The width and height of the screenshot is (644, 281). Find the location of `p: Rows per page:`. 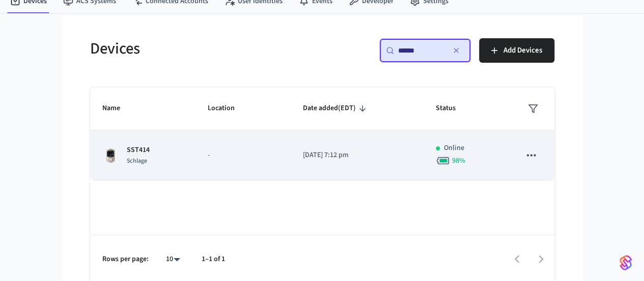

p: Rows per page: is located at coordinates (125, 259).